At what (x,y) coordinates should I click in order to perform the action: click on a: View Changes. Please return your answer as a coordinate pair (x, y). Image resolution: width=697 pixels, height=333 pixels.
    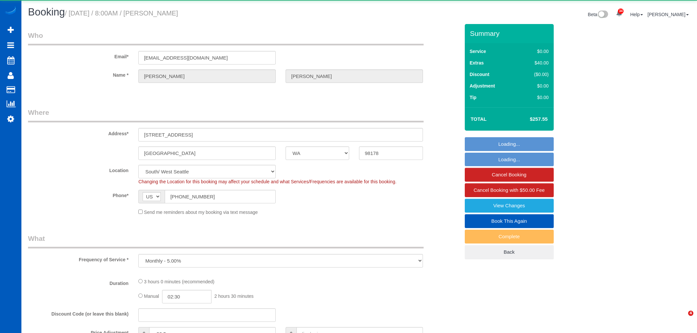
    Looking at the image, I should click on (509, 206).